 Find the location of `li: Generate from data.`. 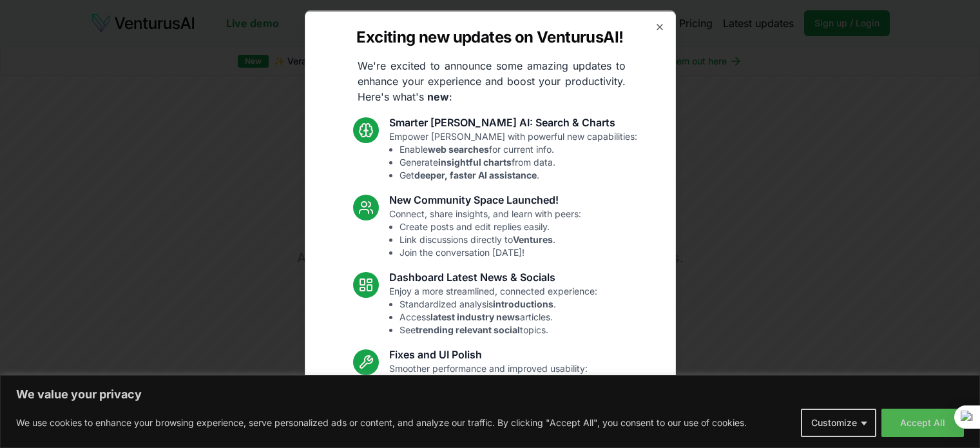

li: Generate from data. is located at coordinates (518, 162).